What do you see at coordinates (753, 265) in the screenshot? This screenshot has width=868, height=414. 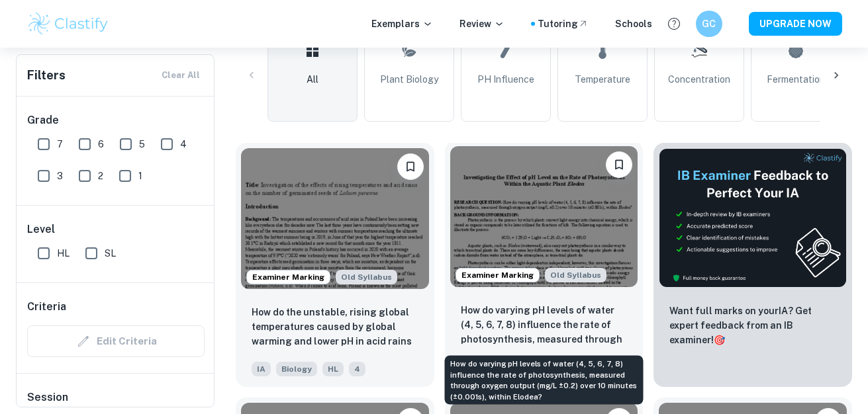 I see `a: ThumbnailWant full marks on yourIA? Get expert feedback from an IB examiner!` at bounding box center [753, 265].